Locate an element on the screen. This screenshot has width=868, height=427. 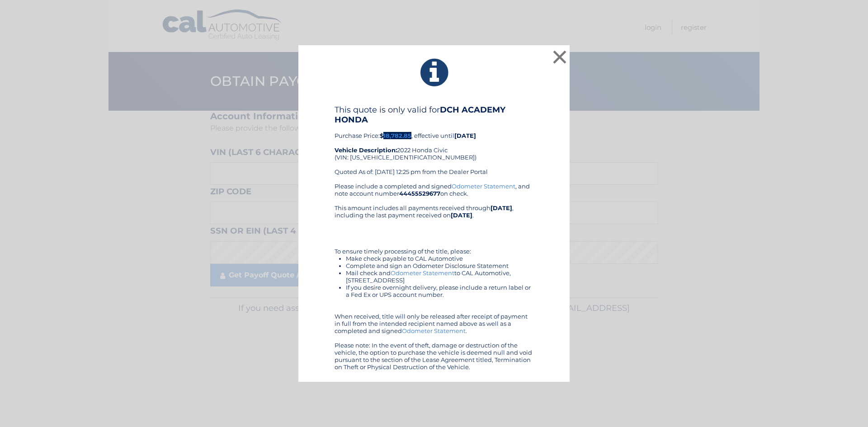
b: $18,782.85 is located at coordinates (396, 136).